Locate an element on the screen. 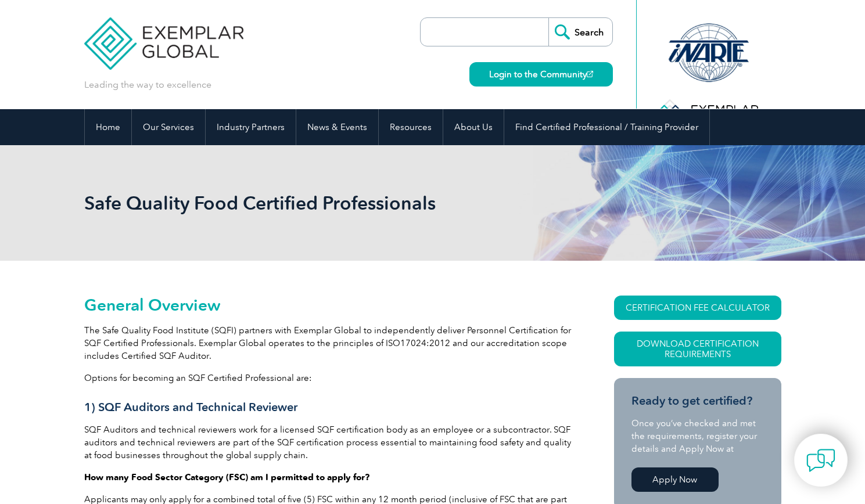 The height and width of the screenshot is (504, 865). a: Our Services is located at coordinates (169, 127).